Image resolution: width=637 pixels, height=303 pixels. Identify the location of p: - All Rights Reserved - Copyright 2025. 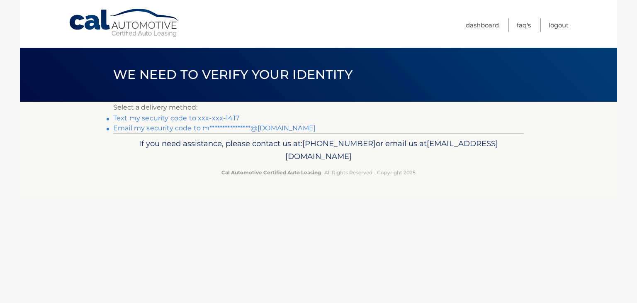
(318, 172).